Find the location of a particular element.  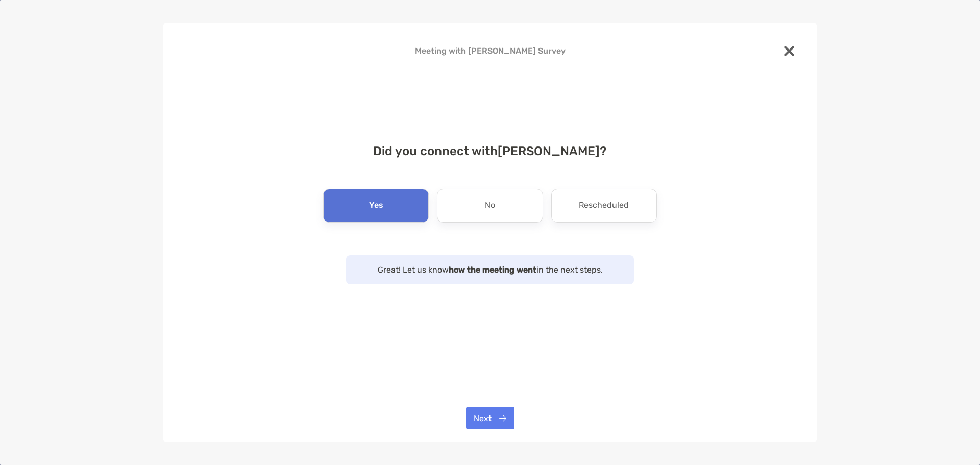

strong: how the meeting went is located at coordinates (492, 269).